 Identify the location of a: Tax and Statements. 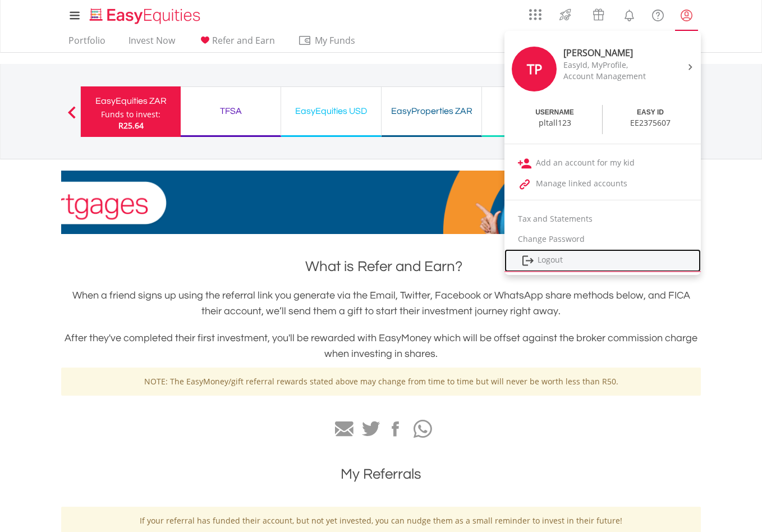
(603, 219).